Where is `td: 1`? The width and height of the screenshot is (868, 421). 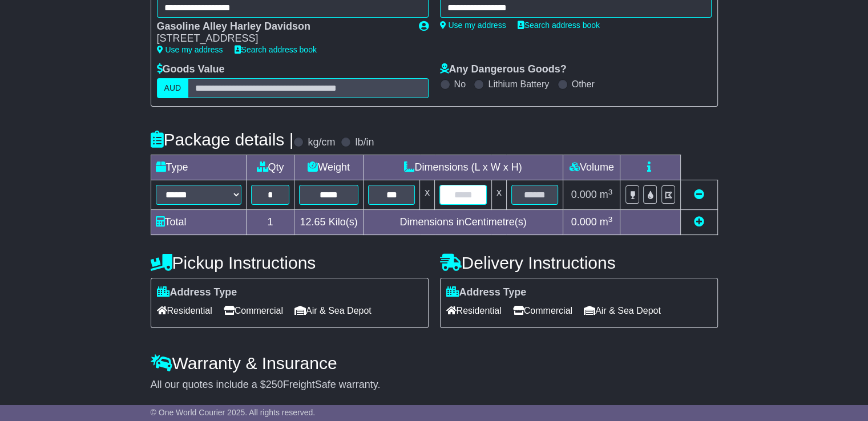
td: 1 is located at coordinates (270, 222).